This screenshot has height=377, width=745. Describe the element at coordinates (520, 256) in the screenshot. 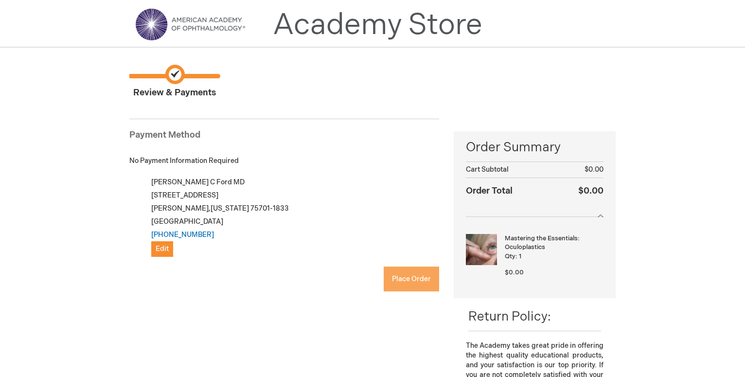

I see `span: 1` at that location.